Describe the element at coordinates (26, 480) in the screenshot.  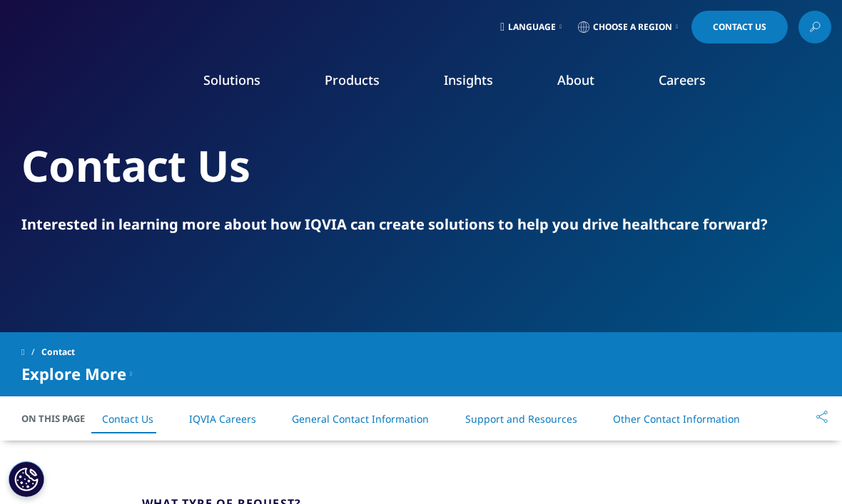
I see `button: Cookies Settings` at that location.